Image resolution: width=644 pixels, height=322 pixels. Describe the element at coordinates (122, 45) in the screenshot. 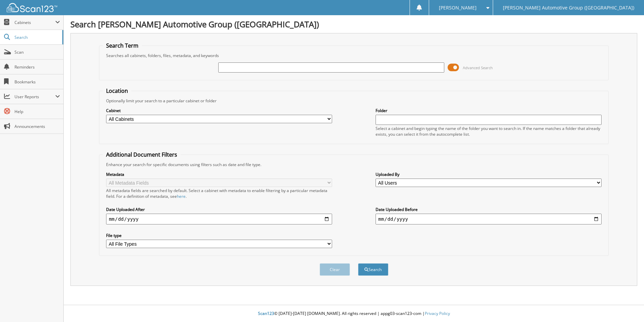

I see `legend: Search Term` at that location.